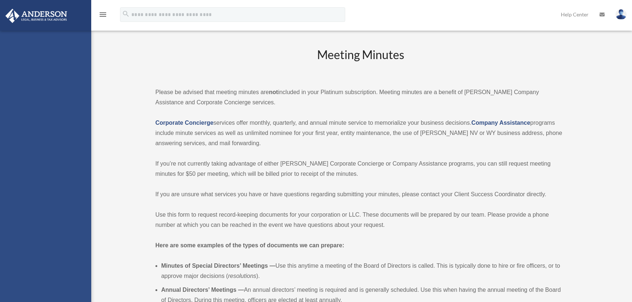  Describe the element at coordinates (218, 266) in the screenshot. I see `b: Minutes of Special Directors’ Meetings —` at that location.